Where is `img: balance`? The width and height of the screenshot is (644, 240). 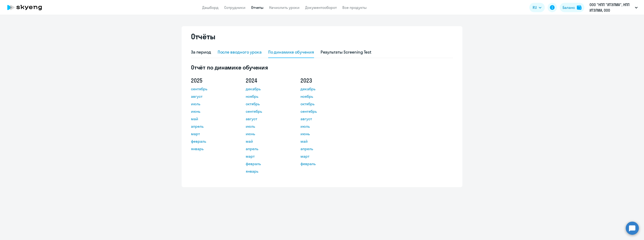
img: balance is located at coordinates (579, 8).